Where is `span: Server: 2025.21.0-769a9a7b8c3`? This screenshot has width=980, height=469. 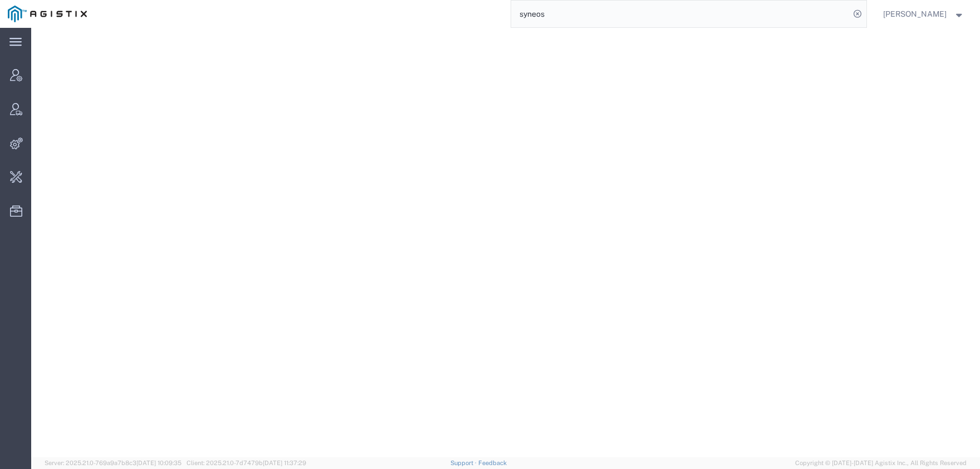 span: Server: 2025.21.0-769a9a7b8c3 is located at coordinates (113, 463).